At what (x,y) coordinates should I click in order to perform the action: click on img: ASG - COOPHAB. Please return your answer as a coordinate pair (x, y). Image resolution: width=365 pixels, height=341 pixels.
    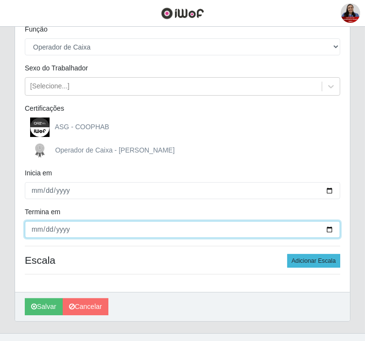
    Looking at the image, I should click on (42, 127).